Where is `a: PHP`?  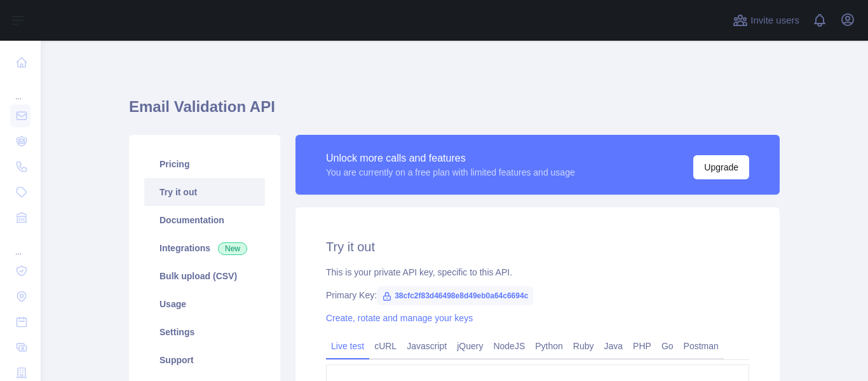 a: PHP is located at coordinates (642, 347).